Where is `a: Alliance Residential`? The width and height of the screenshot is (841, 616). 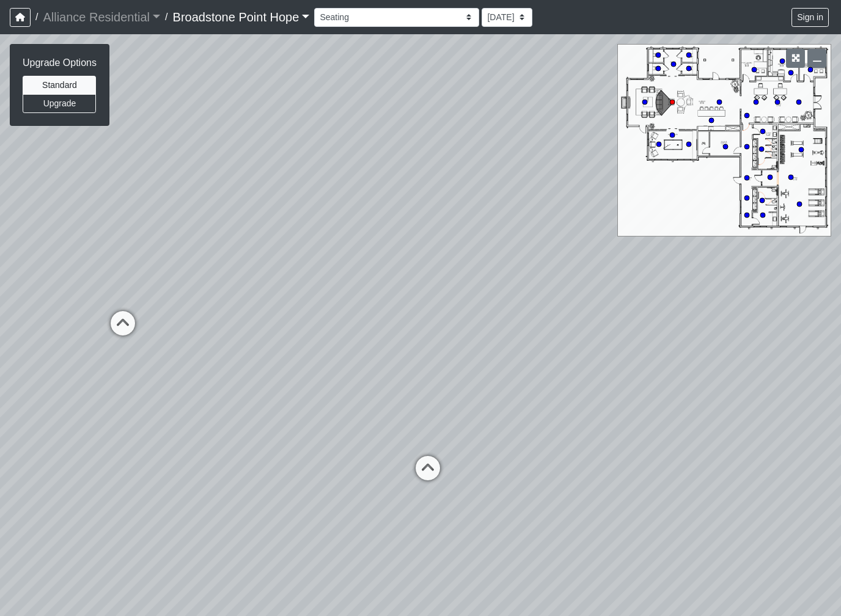
a: Alliance Residential is located at coordinates (101, 17).